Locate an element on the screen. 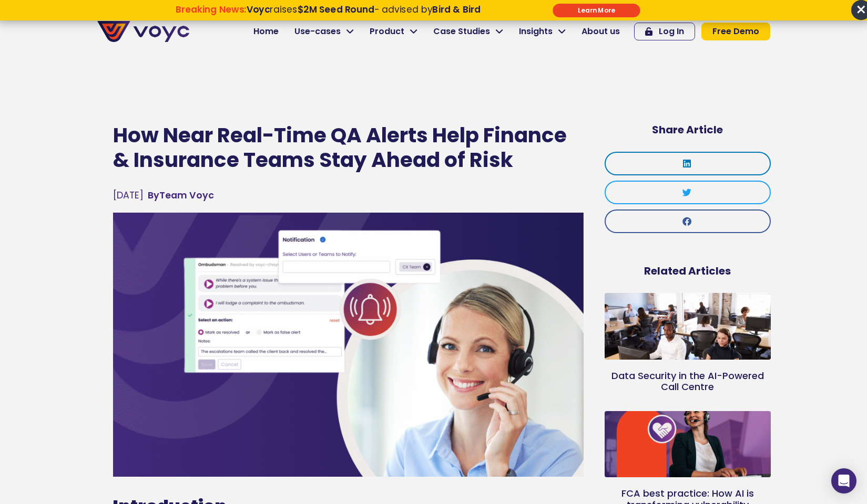  div: Share on linkedin is located at coordinates (687, 164).